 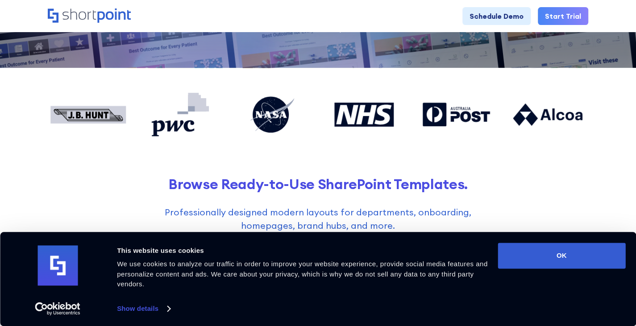 What do you see at coordinates (318, 219) in the screenshot?
I see `p: Professionally designed modern layouts for departments, onboarding, homepages, brand hubs, and more.` at bounding box center [318, 219].